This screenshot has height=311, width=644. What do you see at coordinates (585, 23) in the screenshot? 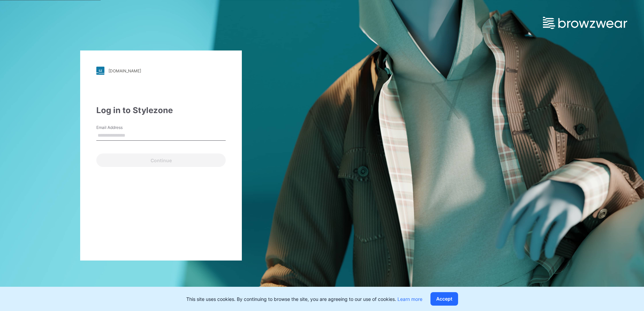
I see `img: browzwear-logo.e42bd6dac1945053ebaf764b6aa21510.svg` at bounding box center [585, 23].